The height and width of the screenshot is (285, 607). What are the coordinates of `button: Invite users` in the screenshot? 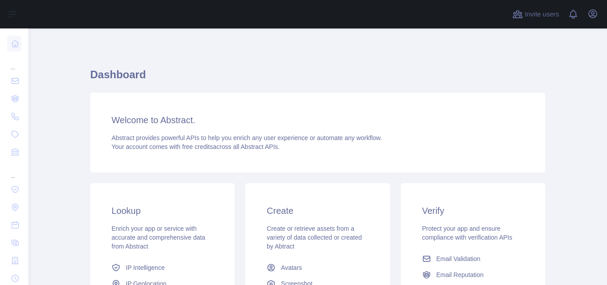 It's located at (535, 14).